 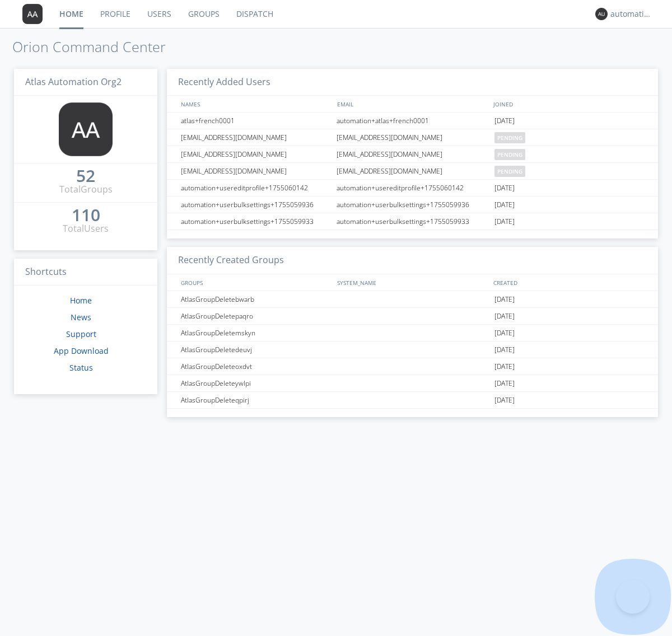 What do you see at coordinates (255, 333) in the screenshot?
I see `div: AtlasGroupDeletemskyn` at bounding box center [255, 333].